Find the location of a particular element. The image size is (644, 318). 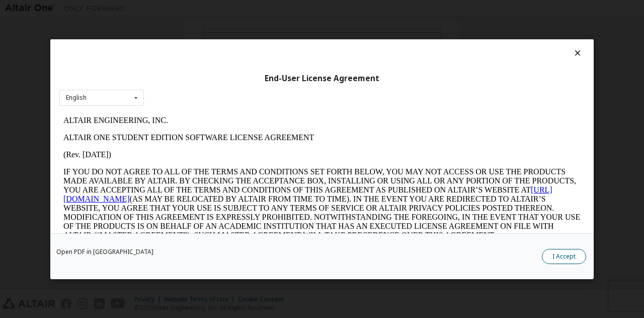

button: I Accept is located at coordinates (564, 256).